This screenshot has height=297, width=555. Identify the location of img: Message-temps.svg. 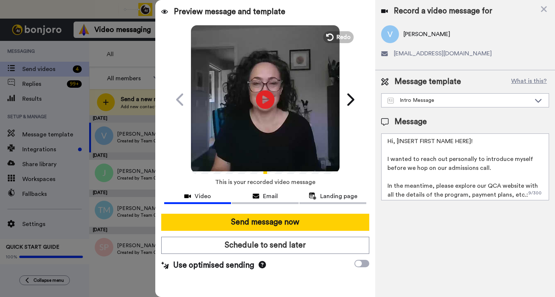
(390, 101).